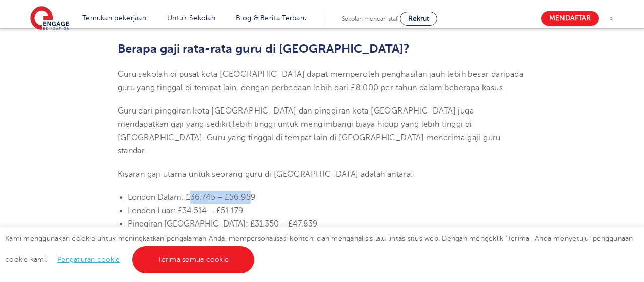 This screenshot has height=282, width=644. I want to click on font: Pengaturan cookie, so click(88, 259).